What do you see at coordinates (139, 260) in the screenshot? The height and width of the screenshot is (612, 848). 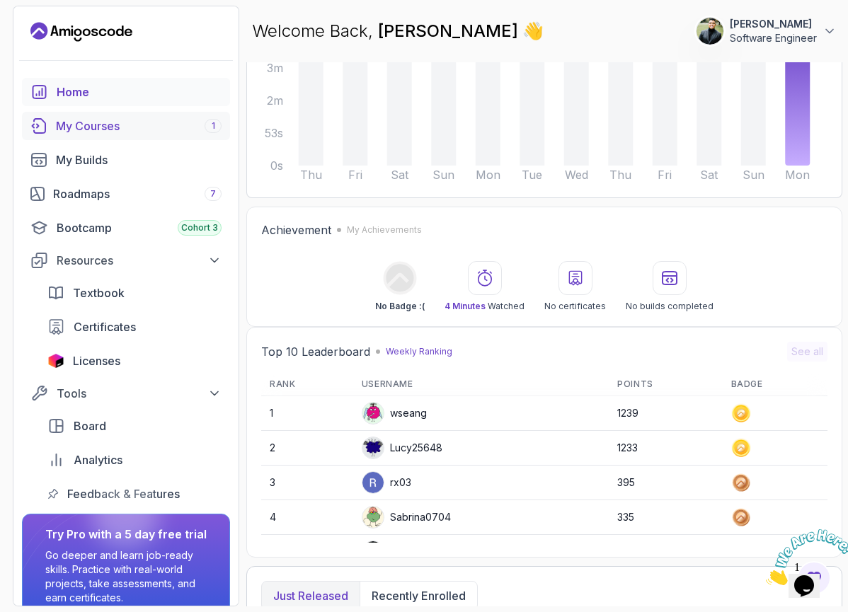 I see `div: Resources` at bounding box center [139, 260].